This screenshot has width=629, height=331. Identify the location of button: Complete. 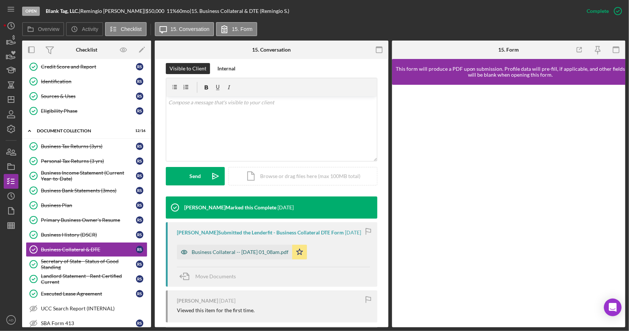
(602, 11).